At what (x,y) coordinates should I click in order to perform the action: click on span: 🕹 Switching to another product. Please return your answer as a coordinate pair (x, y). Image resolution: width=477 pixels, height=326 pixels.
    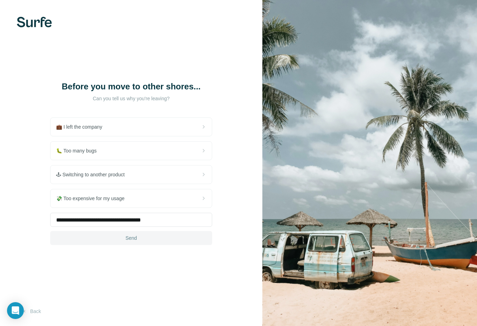
    Looking at the image, I should click on (93, 175).